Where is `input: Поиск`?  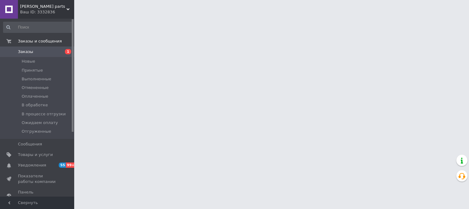
input: Поиск is located at coordinates (38, 27).